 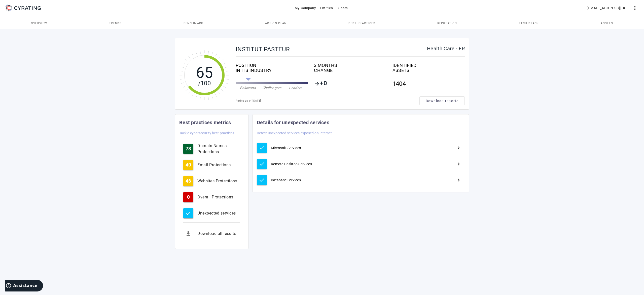 I want to click on span: Remote Desktop Services, so click(x=292, y=164).